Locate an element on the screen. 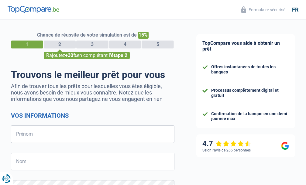  h1: Trouvons le meilleur prêt pour vous is located at coordinates (93, 75).